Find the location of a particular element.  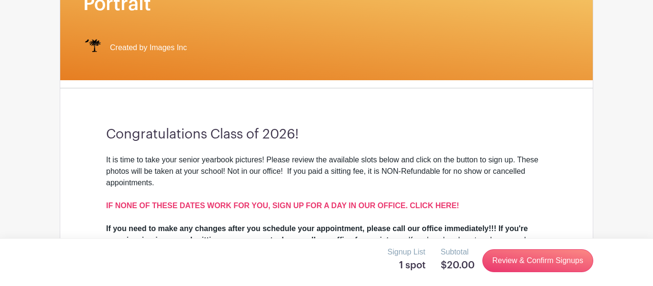

p: Signup List is located at coordinates (406, 252).